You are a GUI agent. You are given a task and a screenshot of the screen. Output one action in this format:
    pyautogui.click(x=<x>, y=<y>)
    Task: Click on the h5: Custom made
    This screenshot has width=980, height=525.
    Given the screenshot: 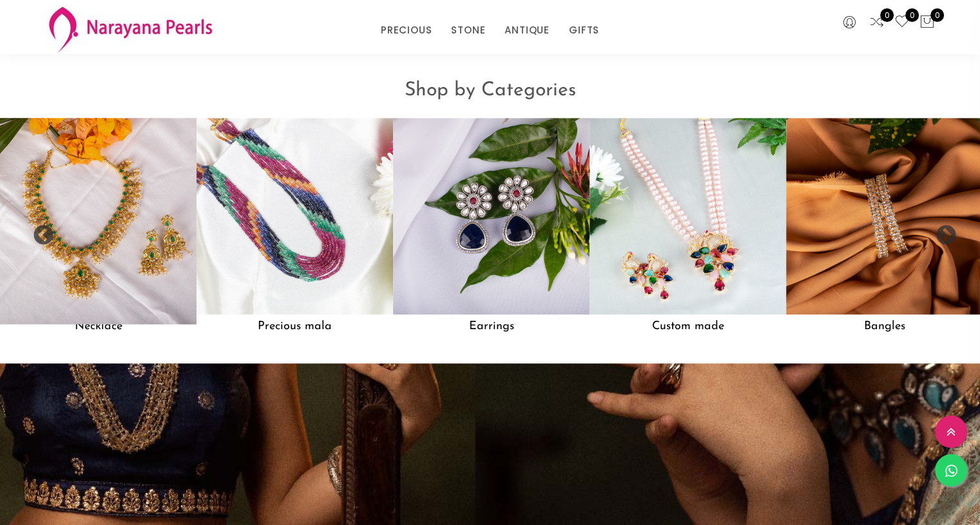 What is the action you would take?
    pyautogui.click(x=687, y=326)
    